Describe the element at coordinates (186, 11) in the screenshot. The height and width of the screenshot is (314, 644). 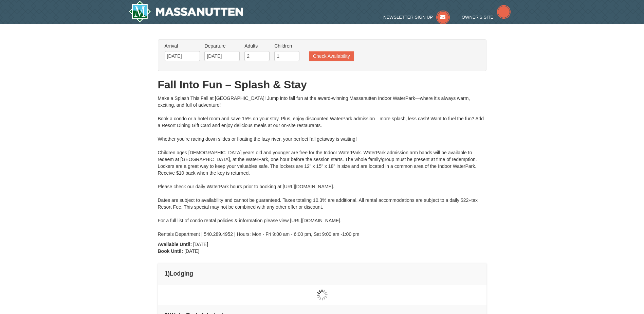
I see `a: Massanutten Resort` at that location.